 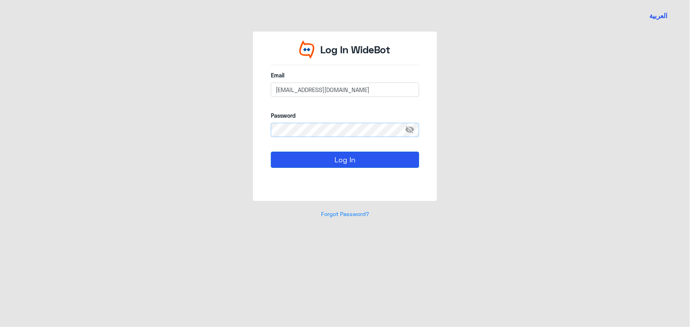 What do you see at coordinates (345, 90) in the screenshot?
I see `input: Enter your email here...` at bounding box center [345, 90].